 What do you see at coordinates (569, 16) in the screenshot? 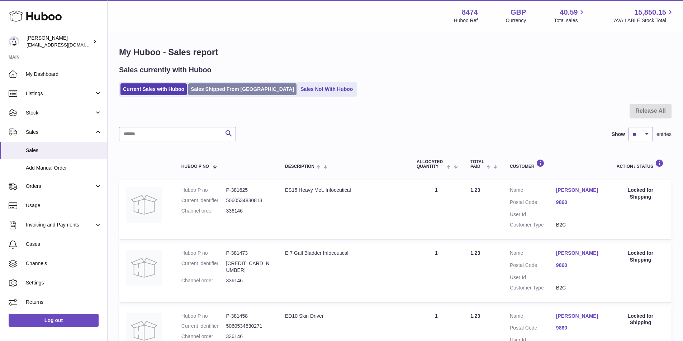
I see `a: 40.59 Total sales` at bounding box center [569, 16].